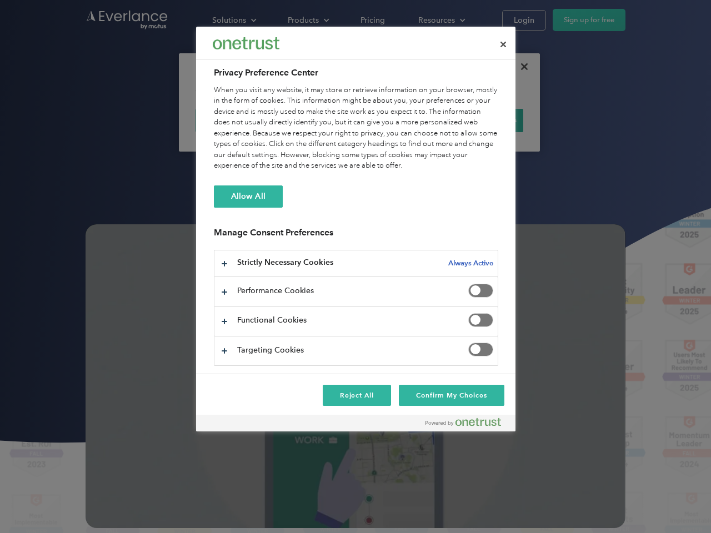 This screenshot has width=711, height=533. Describe the element at coordinates (356, 128) in the screenshot. I see `div: When you visit any website, it may store or retrieve information on your browser, mostly in the f...` at that location.